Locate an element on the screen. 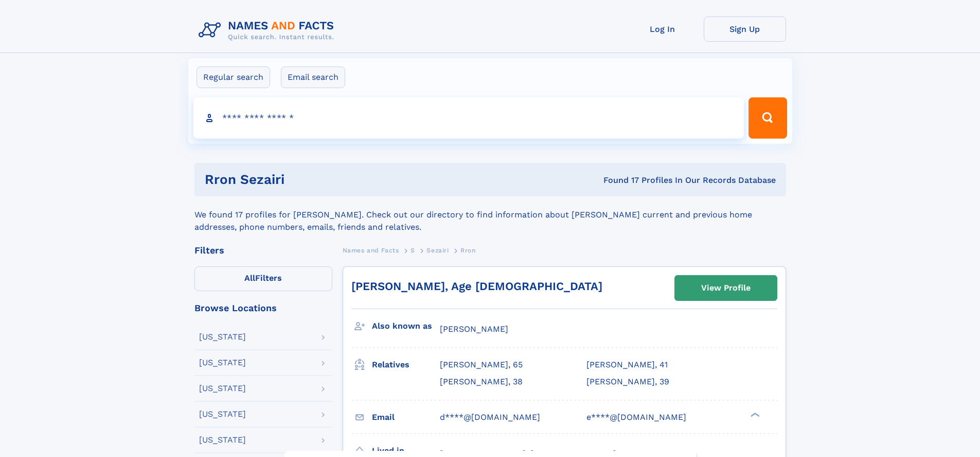  div: Filters is located at coordinates (263, 250).